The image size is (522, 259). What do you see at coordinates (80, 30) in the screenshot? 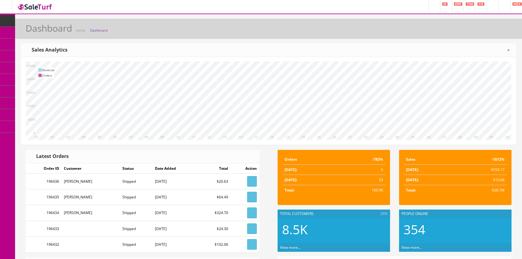
I see `a: Home` at bounding box center [80, 30].